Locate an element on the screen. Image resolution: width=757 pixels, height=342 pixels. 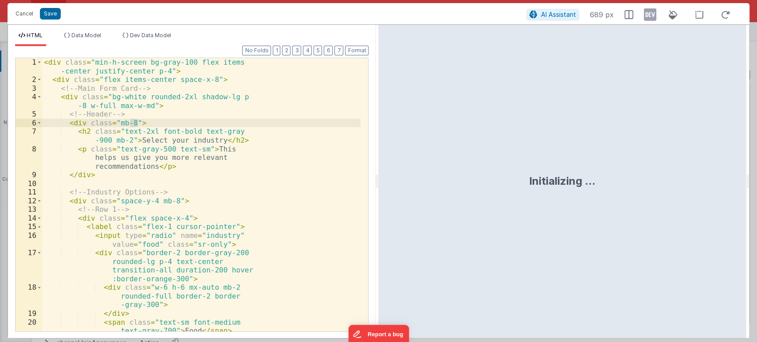
button: Cancel is located at coordinates (24, 14).